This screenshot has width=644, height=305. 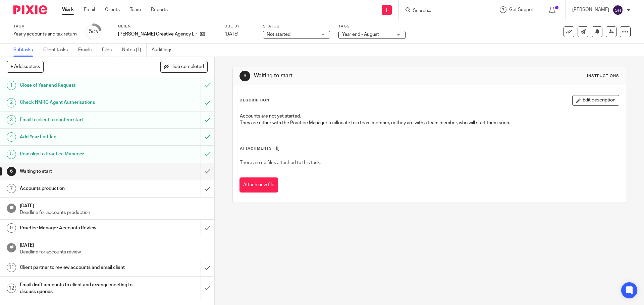 I want to click on div: 11, so click(x=11, y=268).